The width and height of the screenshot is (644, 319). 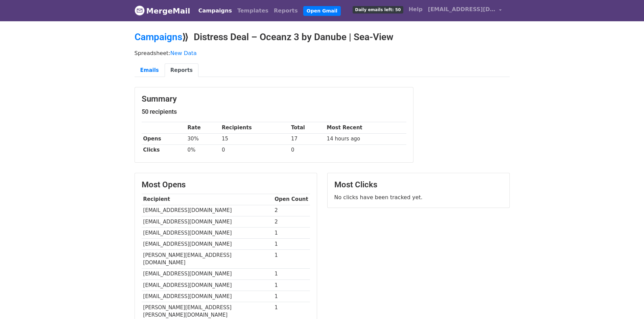 I want to click on th: Recipients, so click(x=255, y=128).